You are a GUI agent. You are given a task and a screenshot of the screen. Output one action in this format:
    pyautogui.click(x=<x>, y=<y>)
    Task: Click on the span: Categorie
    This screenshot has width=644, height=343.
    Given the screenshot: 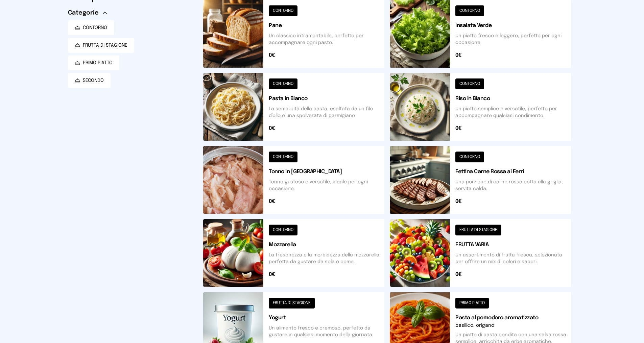 What is the action you would take?
    pyautogui.click(x=83, y=13)
    